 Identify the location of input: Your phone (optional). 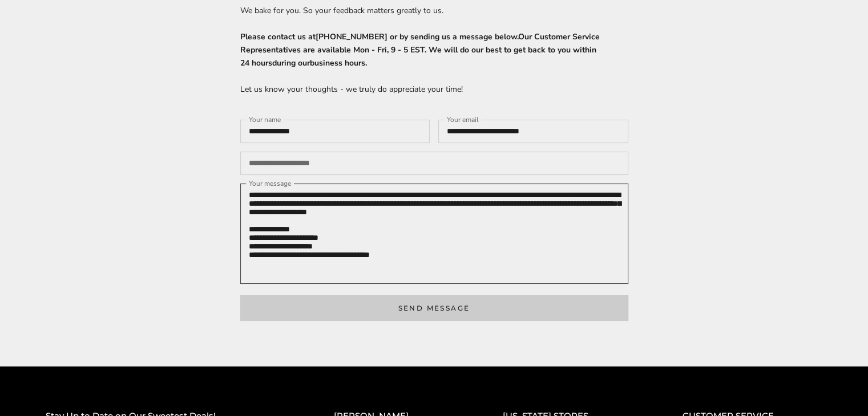
(434, 163).